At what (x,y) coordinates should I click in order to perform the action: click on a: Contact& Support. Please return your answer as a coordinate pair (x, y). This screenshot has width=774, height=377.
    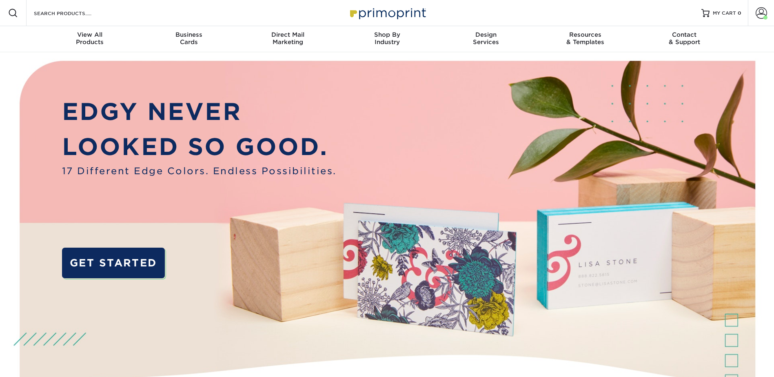
    Looking at the image, I should click on (684, 39).